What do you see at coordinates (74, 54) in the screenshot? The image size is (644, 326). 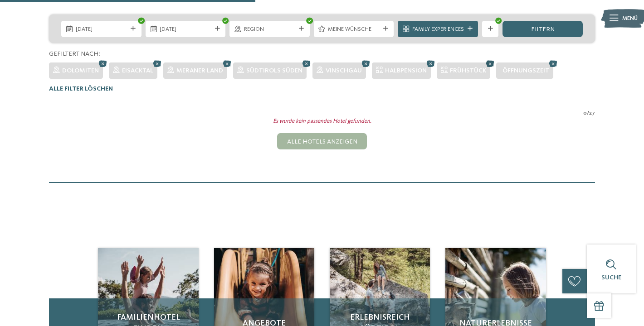 I see `span: Gefiltert nach:` at bounding box center [74, 54].